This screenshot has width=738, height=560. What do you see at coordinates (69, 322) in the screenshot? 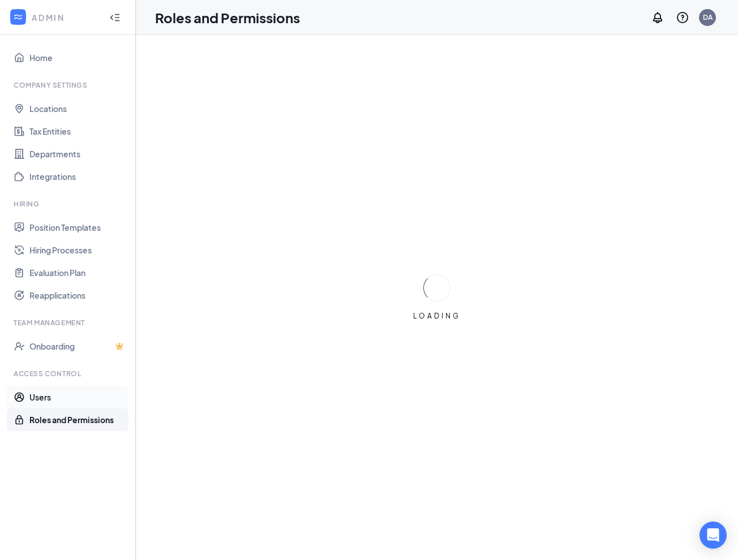
I see `div: Team Management` at bounding box center [69, 322].